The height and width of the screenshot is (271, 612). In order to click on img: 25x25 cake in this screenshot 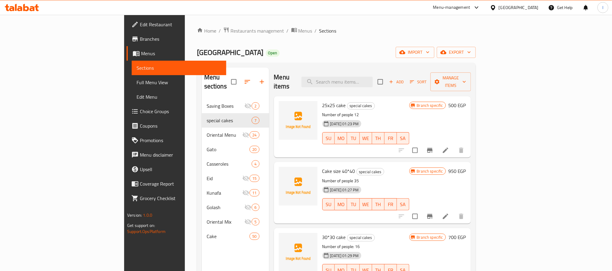, I will do `click(298, 120)`.